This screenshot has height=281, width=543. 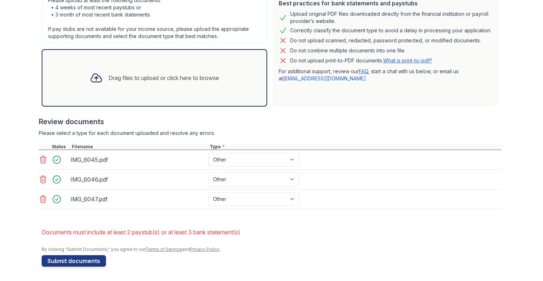 What do you see at coordinates (270, 122) in the screenshot?
I see `div: Review documents` at bounding box center [270, 122].